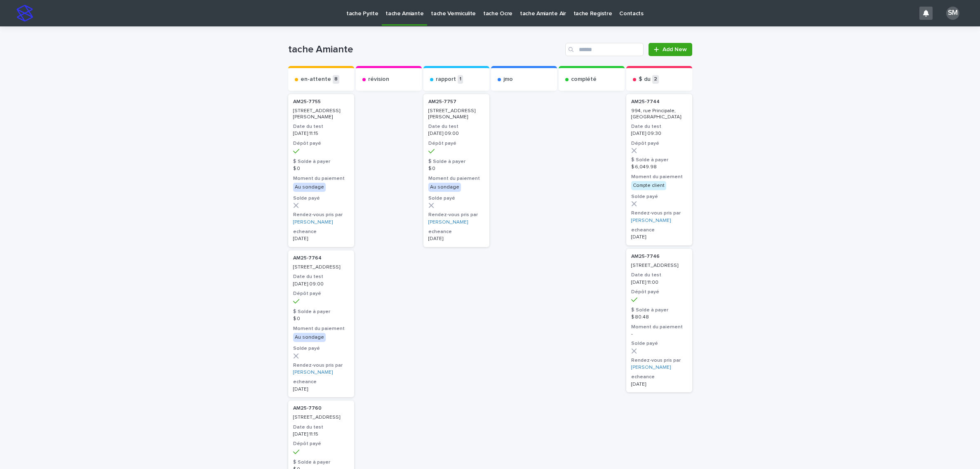  Describe the element at coordinates (675, 50) in the screenshot. I see `span: Add New` at that location.